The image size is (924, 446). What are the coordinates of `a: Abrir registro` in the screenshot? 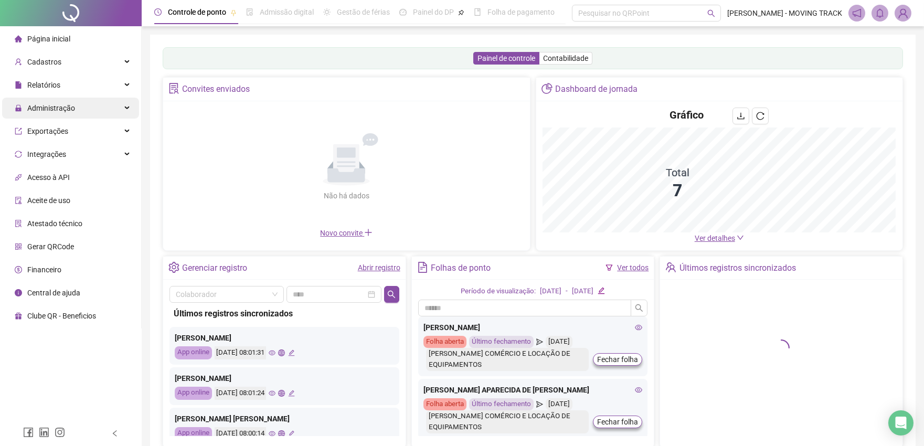 It's located at (379, 267).